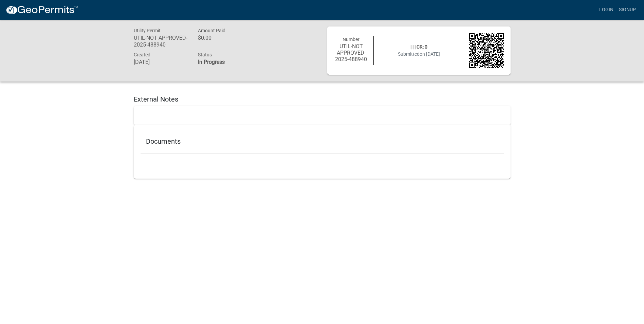 The image size is (644, 324). Describe the element at coordinates (211, 62) in the screenshot. I see `strong: In Progress` at that location.